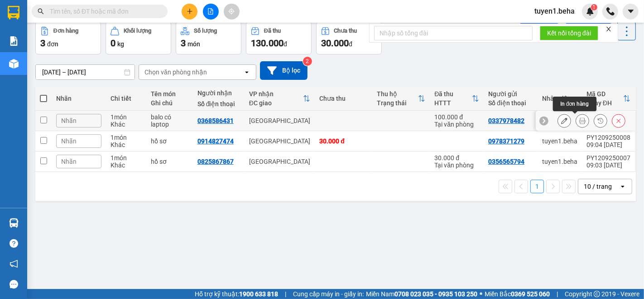 The image size is (644, 299). Describe the element at coordinates (605, 103) in the screenshot. I see `div: Ngày ĐH` at that location.